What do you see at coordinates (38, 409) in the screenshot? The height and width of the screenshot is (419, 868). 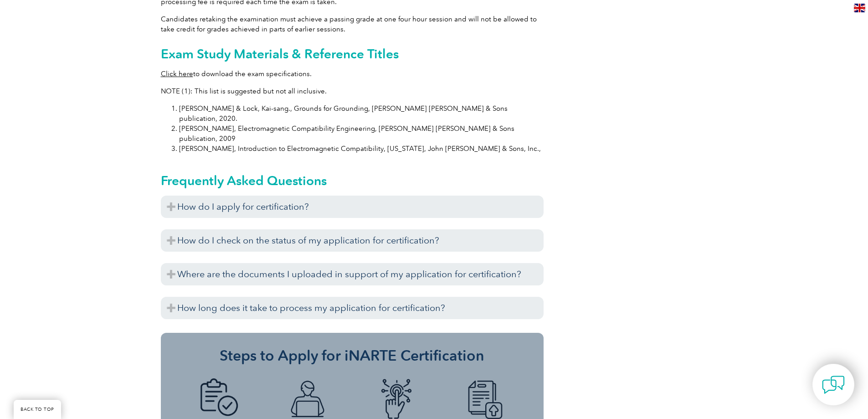 I see `a: BACK TO TOP` at bounding box center [38, 409].